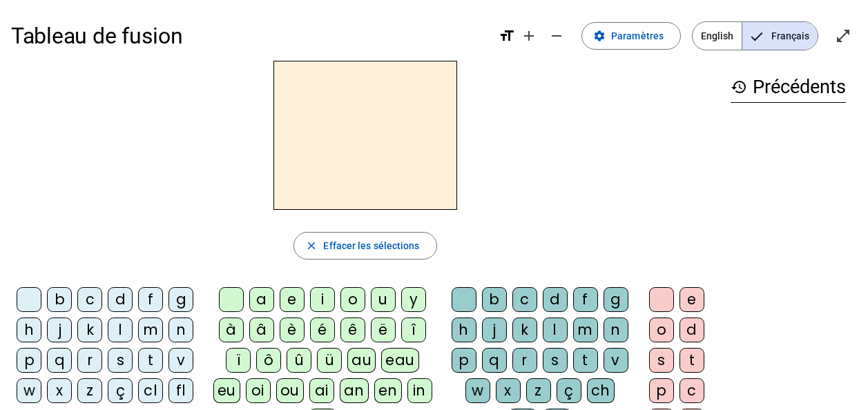 Image resolution: width=868 pixels, height=410 pixels. I want to click on div: oi, so click(258, 390).